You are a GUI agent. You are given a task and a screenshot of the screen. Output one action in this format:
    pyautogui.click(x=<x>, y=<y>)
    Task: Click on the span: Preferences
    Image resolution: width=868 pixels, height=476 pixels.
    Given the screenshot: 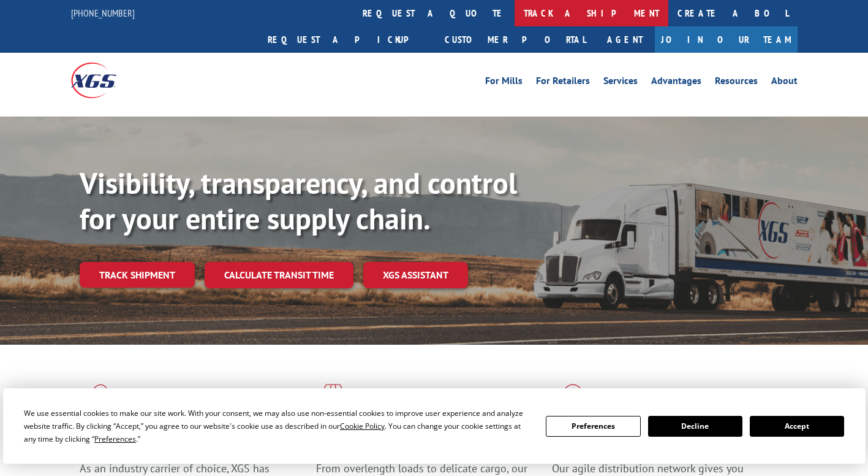 What is the action you would take?
    pyautogui.click(x=115, y=439)
    